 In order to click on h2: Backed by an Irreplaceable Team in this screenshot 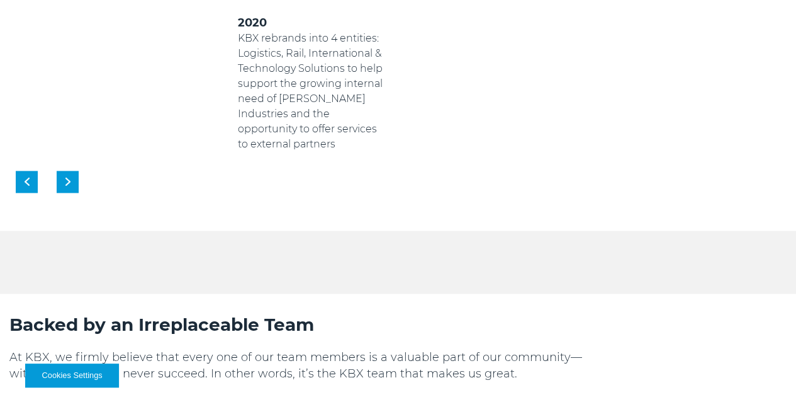, I will do `click(297, 324)`.